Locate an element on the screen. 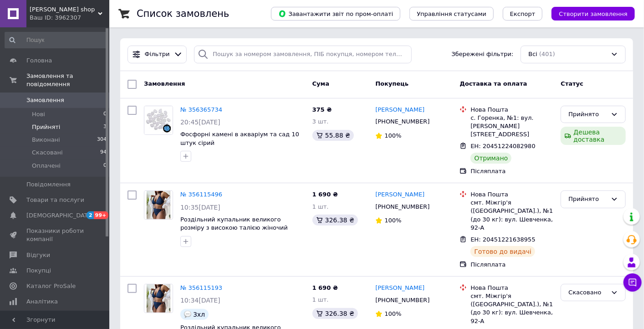 The width and height of the screenshot is (644, 329). div: Ваш ID: 3962307 is located at coordinates (69, 18).